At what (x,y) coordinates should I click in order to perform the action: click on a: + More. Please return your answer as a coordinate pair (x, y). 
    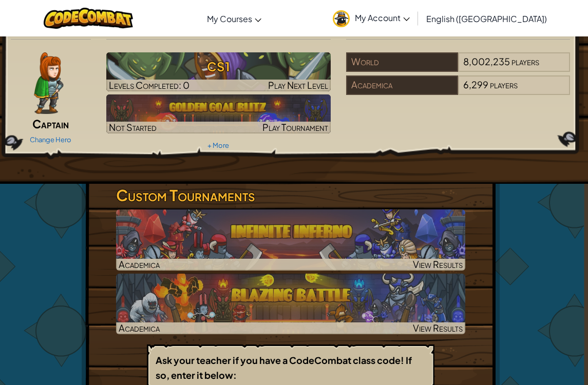
    Looking at the image, I should click on (218, 145).